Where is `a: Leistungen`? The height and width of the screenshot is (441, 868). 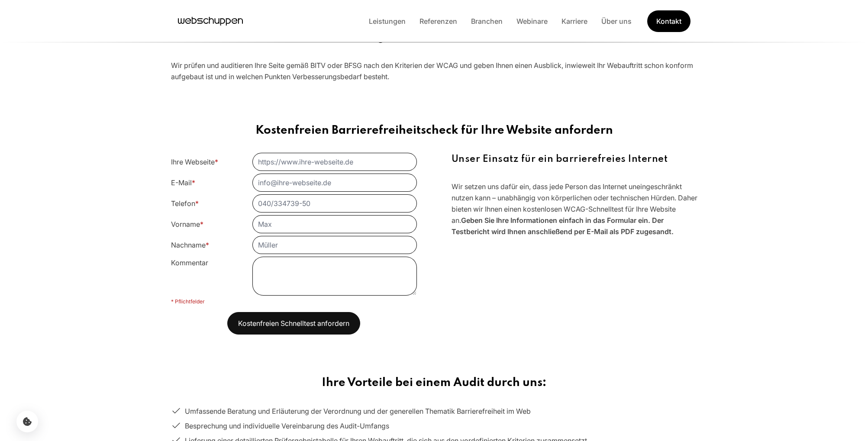
a: Leistungen is located at coordinates (387, 21).